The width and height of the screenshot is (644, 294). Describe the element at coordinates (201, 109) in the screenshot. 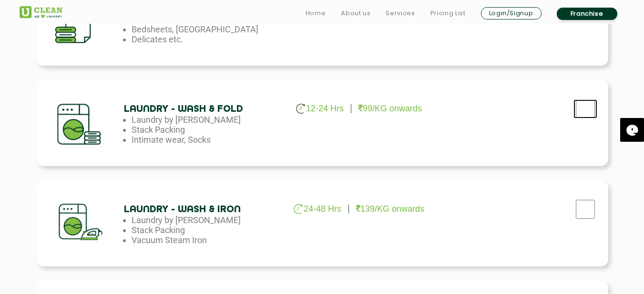

I see `h4: Laundry - Wash & Fold` at that location.